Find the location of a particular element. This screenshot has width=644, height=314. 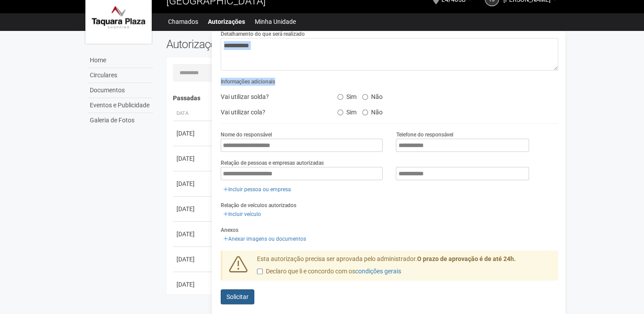

a: Incluir pessoa ou empresa is located at coordinates (257, 189).